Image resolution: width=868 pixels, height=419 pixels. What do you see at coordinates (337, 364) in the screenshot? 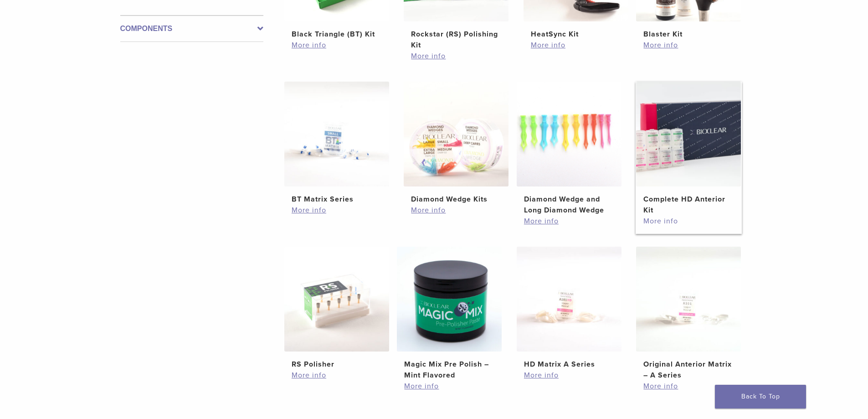
I see `h2: RS Polisher` at bounding box center [337, 364].